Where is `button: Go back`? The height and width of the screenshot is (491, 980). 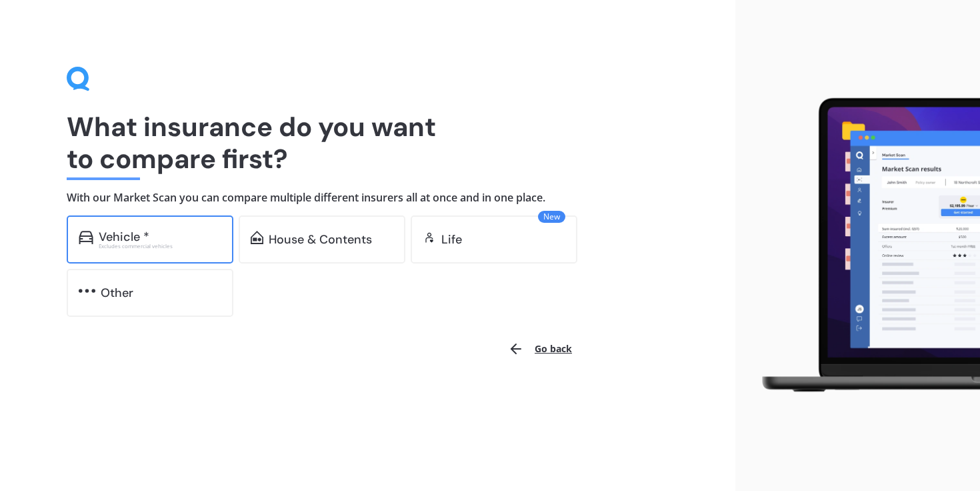 button: Go back is located at coordinates (540, 349).